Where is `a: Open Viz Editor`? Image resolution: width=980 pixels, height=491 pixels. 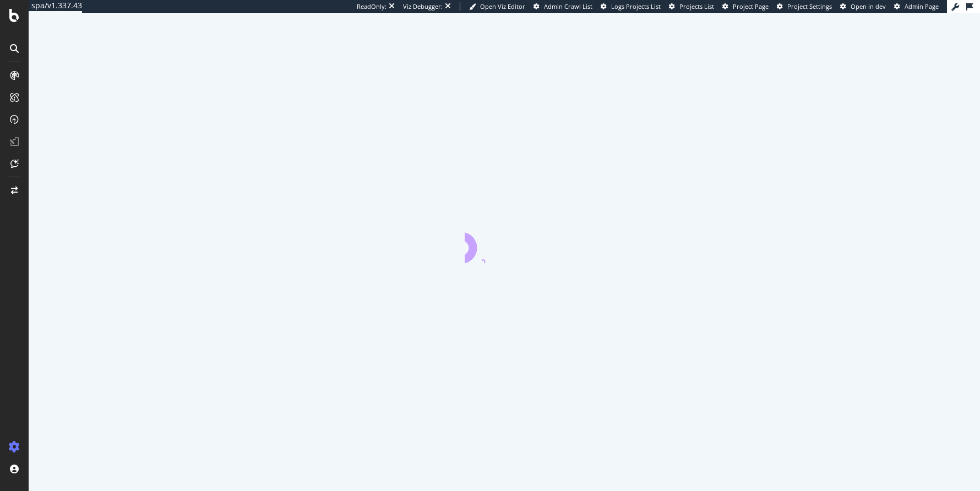
a: Open Viz Editor is located at coordinates (497, 7).